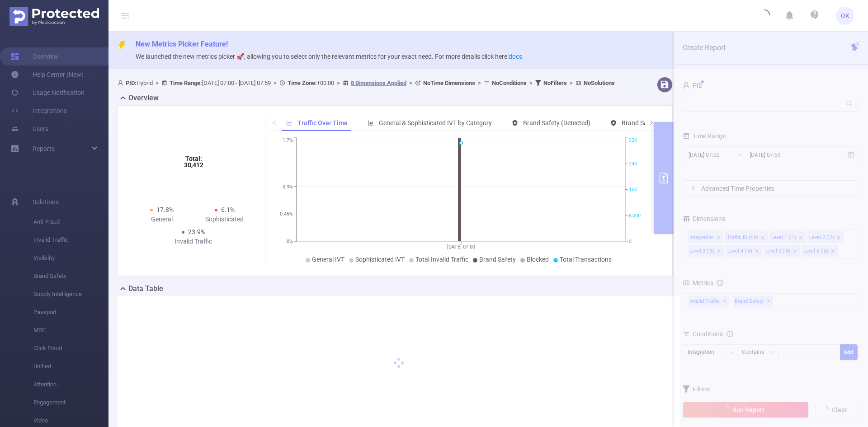  I want to click on tspan: 8,000, so click(635, 215).